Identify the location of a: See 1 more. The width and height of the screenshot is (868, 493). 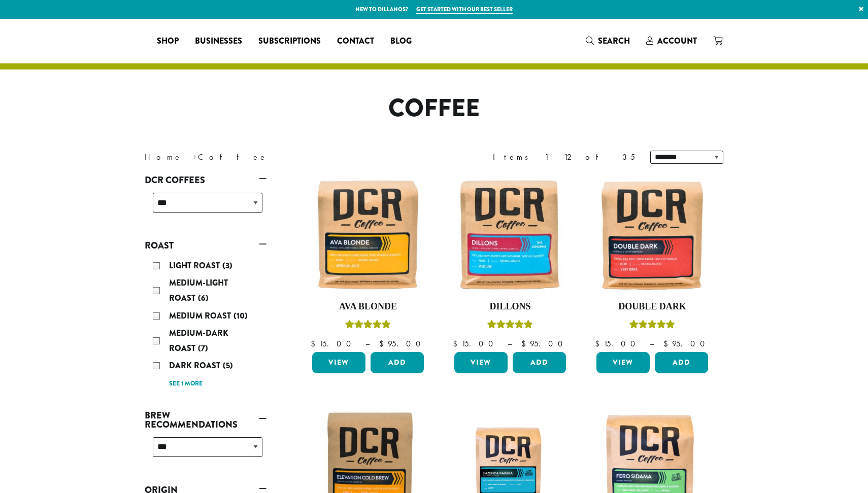
(186, 384).